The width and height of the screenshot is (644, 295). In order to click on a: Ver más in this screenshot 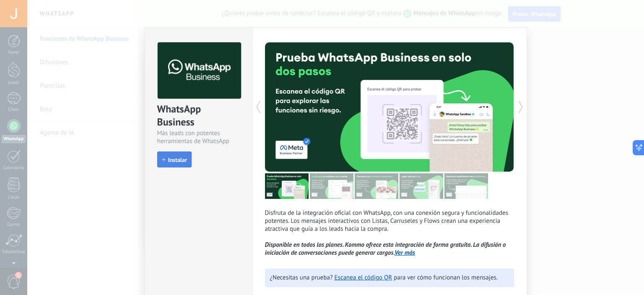, I will do `click(405, 252)`.